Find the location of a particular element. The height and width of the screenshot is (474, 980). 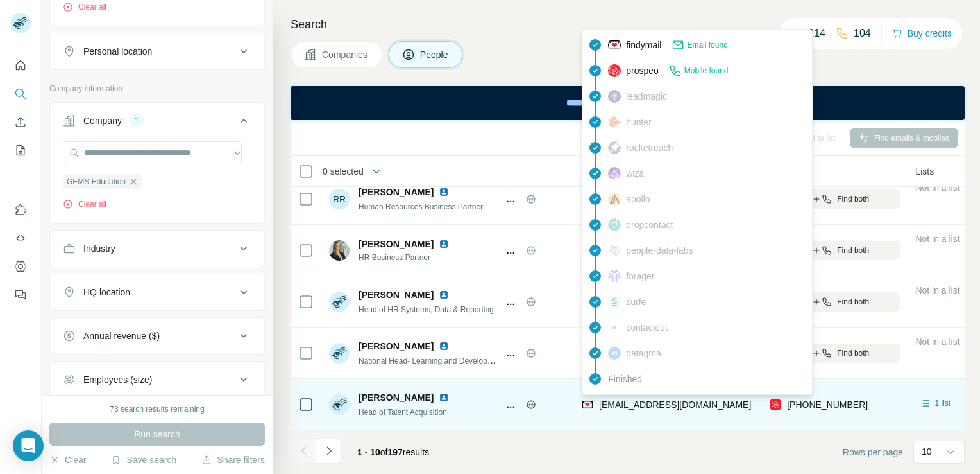

span: prospeo is located at coordinates (642, 71).